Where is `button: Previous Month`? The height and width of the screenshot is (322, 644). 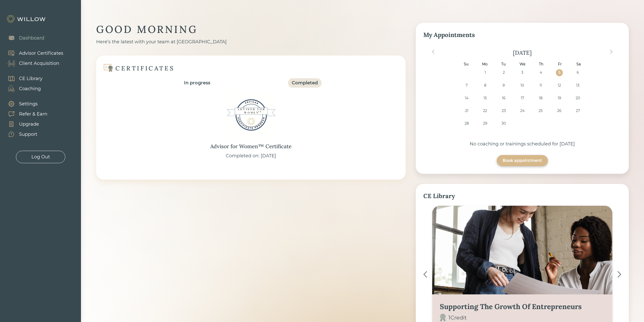 button: Previous Month is located at coordinates (433, 52).